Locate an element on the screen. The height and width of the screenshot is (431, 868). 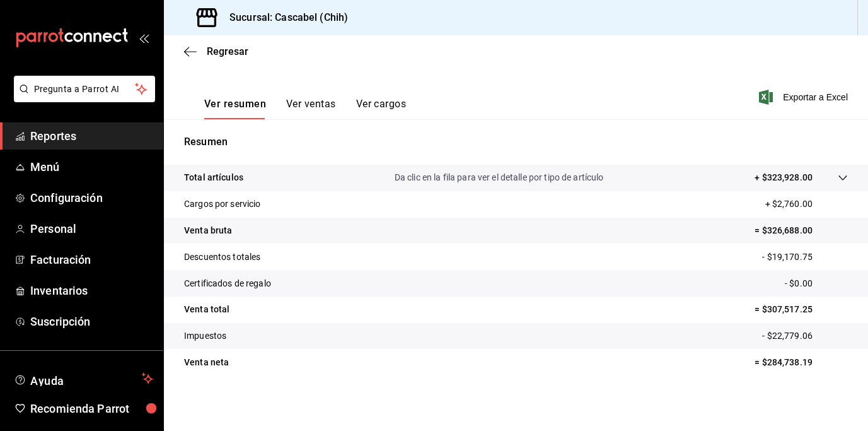
p: Resumen is located at coordinates (516, 142).